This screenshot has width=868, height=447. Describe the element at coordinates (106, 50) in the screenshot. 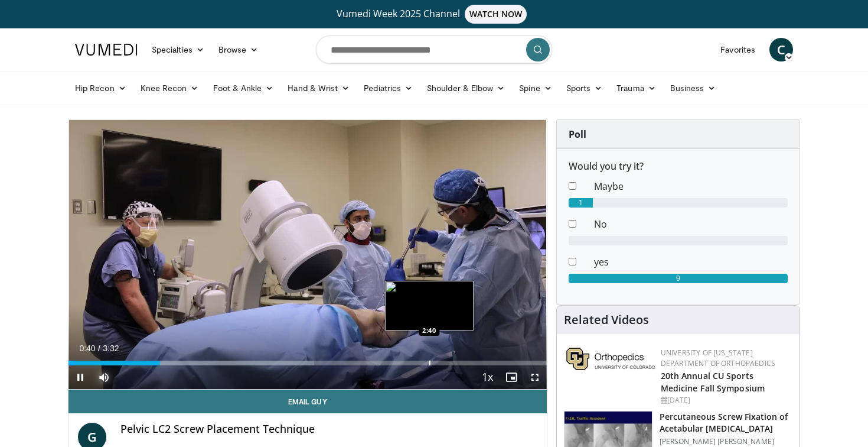

I see `img: VuMedi Logo` at that location.